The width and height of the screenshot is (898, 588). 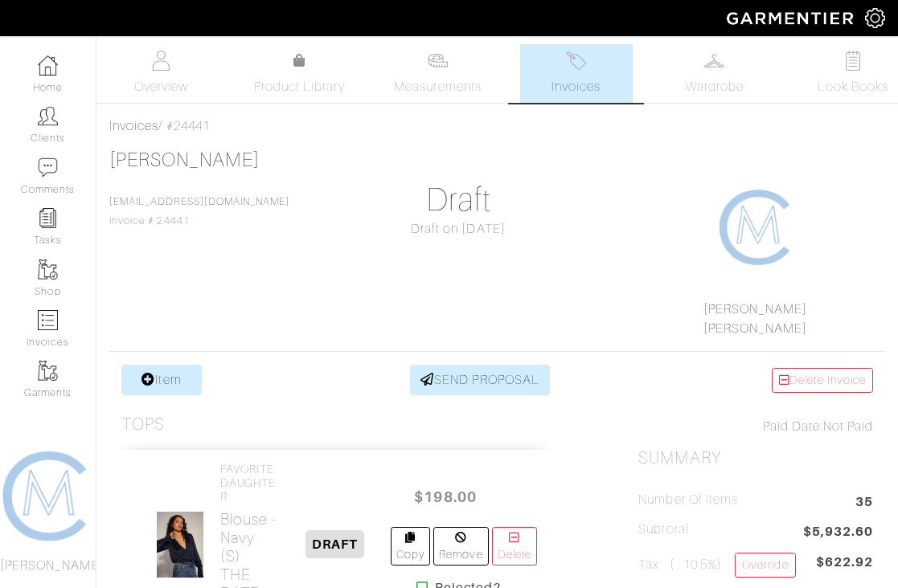 What do you see at coordinates (48, 218) in the screenshot?
I see `img: reminder-icon-8004d30b9f0a5d33ae49ab947aed9ed385cf756f9e5892f1edd6e32f2345188e.png` at bounding box center [48, 218].